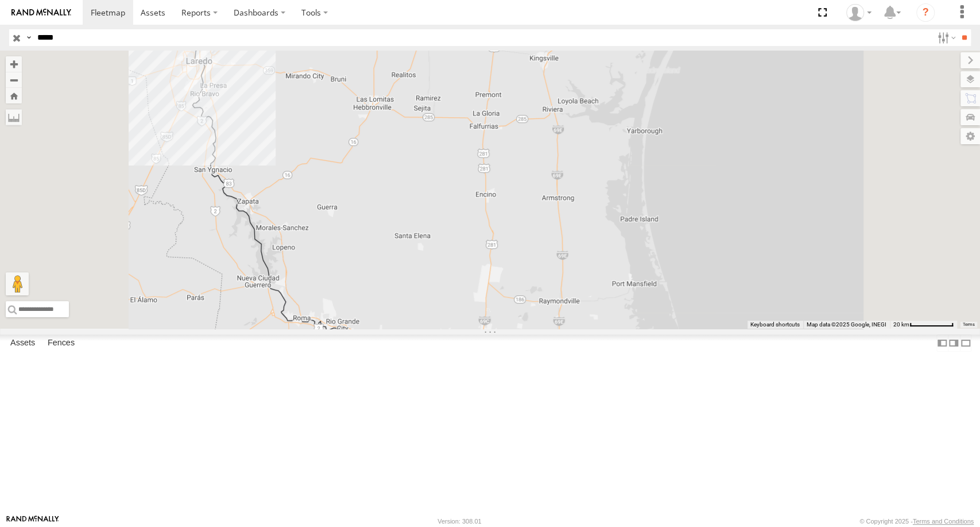  What do you see at coordinates (945, 37) in the screenshot?
I see `label: Search Filter Options` at bounding box center [945, 37].